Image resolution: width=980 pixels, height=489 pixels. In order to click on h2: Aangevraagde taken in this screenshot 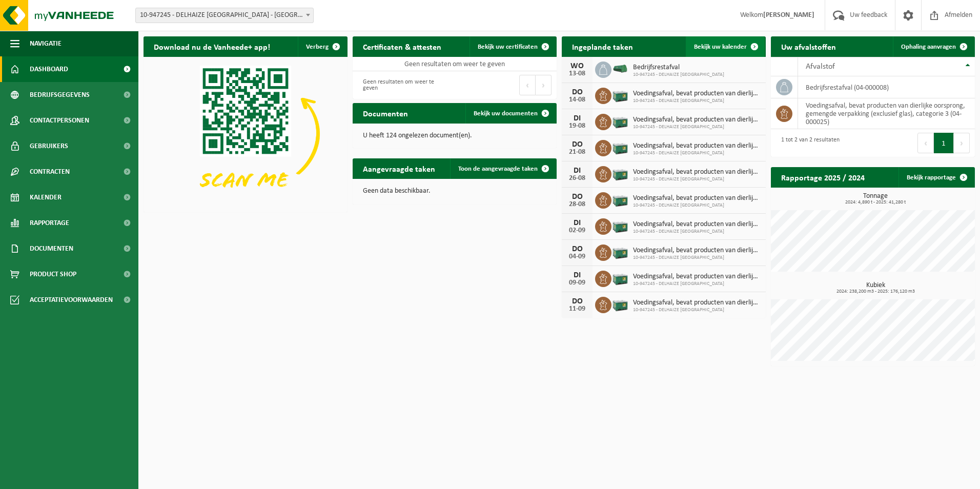, I will do `click(399, 168)`.